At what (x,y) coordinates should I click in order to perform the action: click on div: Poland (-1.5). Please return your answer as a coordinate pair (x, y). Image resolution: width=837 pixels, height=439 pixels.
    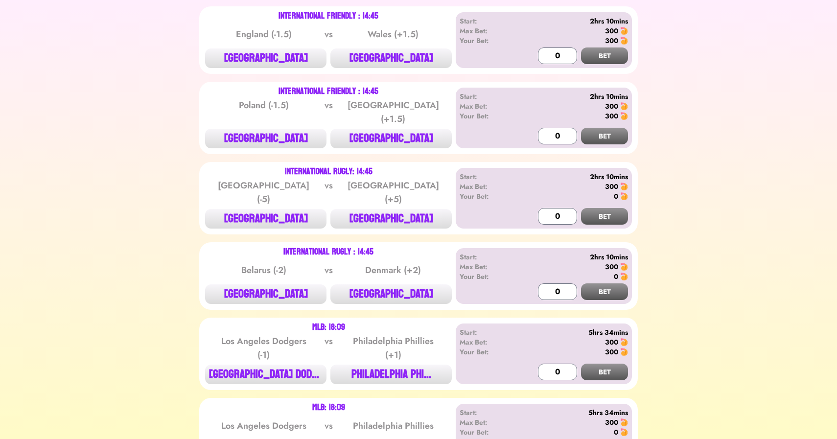
    Looking at the image, I should click on (264, 112).